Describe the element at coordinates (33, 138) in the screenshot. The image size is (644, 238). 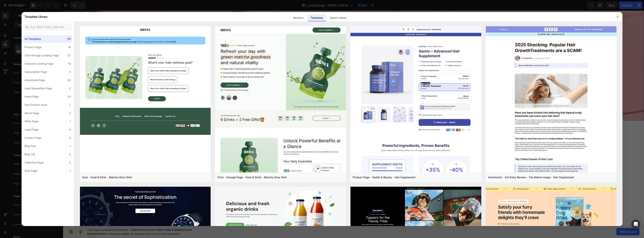
I see `div: Contact Page` at that location.